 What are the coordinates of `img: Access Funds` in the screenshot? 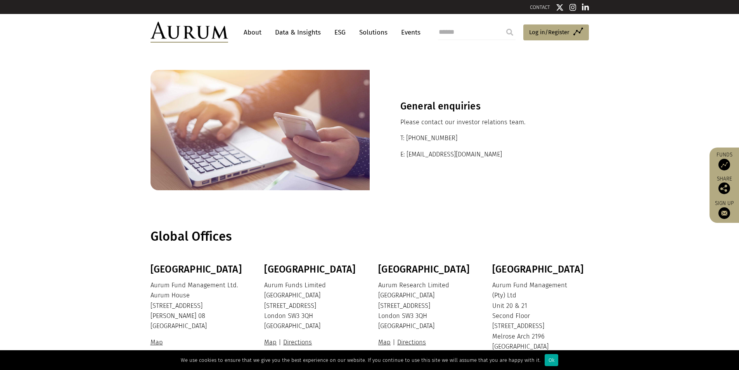 It's located at (725, 165).